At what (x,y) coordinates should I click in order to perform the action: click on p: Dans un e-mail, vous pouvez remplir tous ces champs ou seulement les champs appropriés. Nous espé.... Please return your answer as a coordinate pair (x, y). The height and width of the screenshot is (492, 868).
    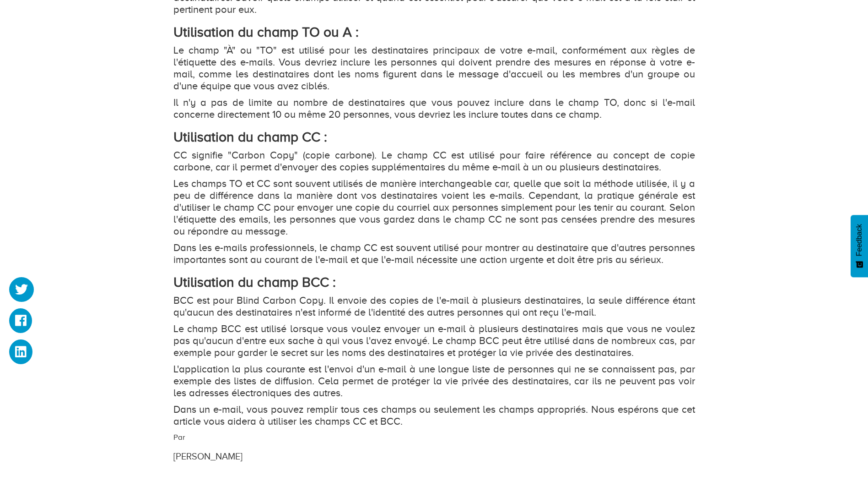
    Looking at the image, I should click on (435, 415).